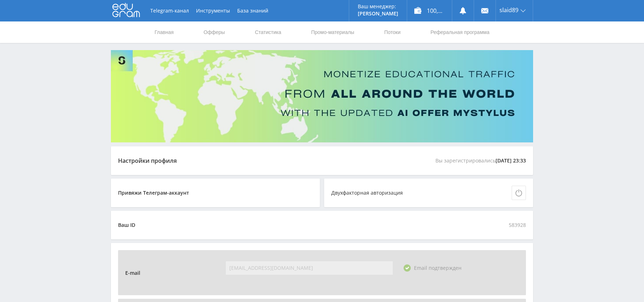 This screenshot has height=302, width=644. What do you see at coordinates (127, 225) in the screenshot?
I see `div: Ваш ID` at bounding box center [127, 225].